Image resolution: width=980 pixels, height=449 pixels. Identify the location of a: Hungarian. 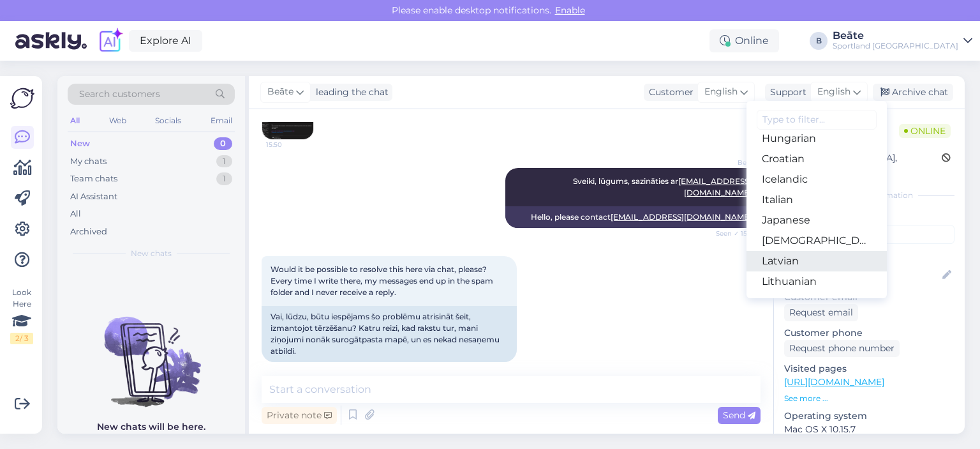
(817, 138).